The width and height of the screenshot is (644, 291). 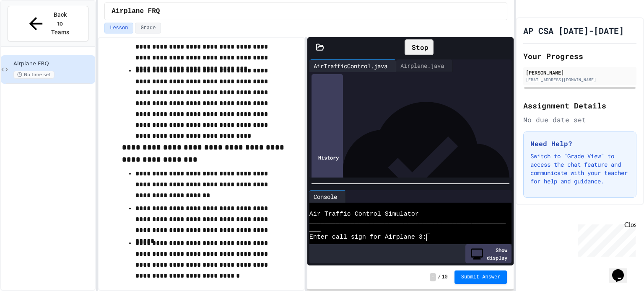 What do you see at coordinates (48, 23) in the screenshot?
I see `button: Back to Teams` at bounding box center [48, 23].